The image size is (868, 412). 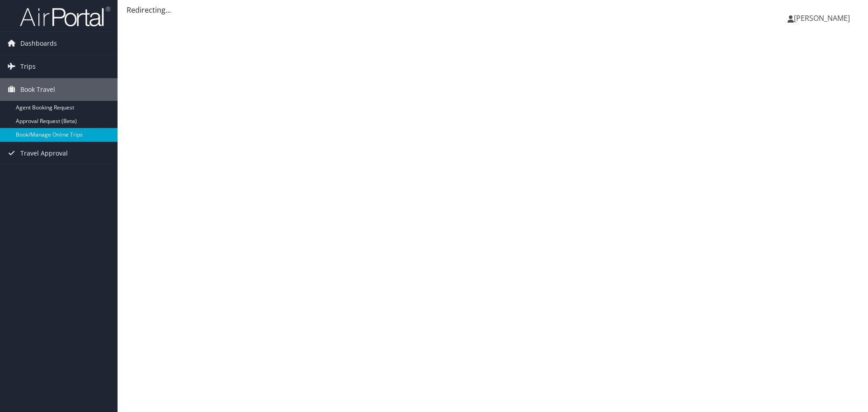 I want to click on span: Trips, so click(x=28, y=66).